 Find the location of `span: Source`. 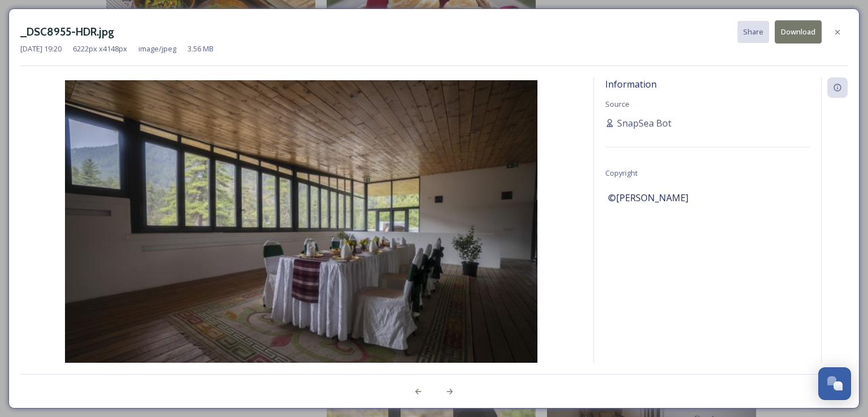

span: Source is located at coordinates (617, 104).